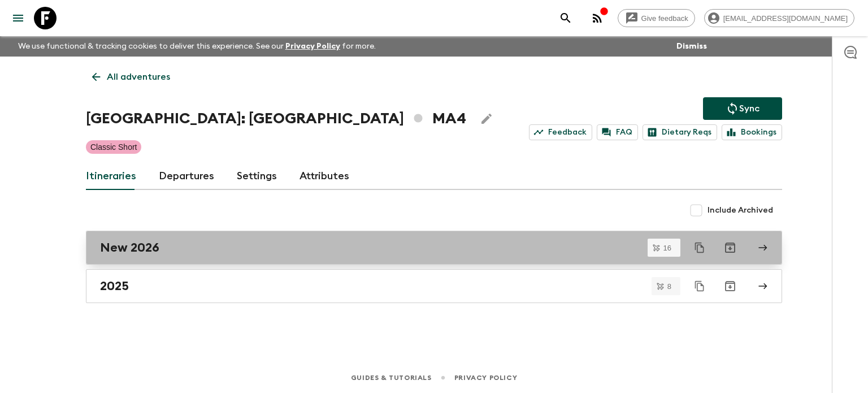 This screenshot has width=868, height=393. What do you see at coordinates (130, 247) in the screenshot?
I see `h2: New 2026` at bounding box center [130, 247].